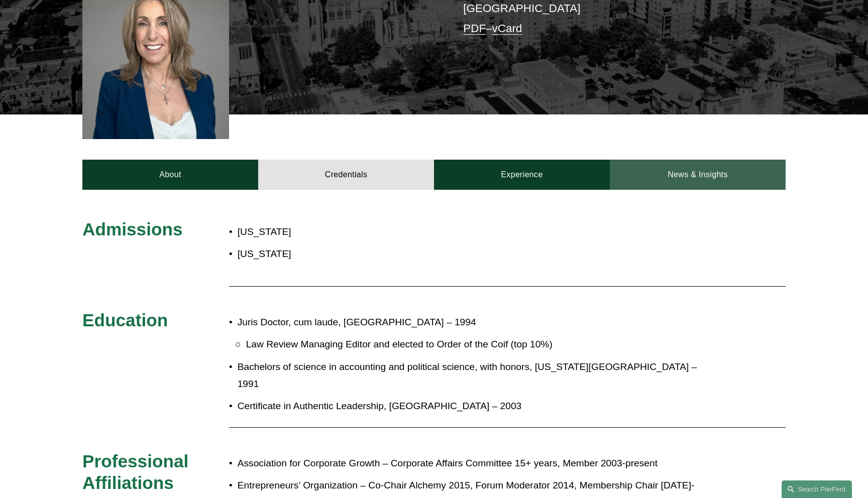 Image resolution: width=868 pixels, height=498 pixels. What do you see at coordinates (138, 472) in the screenshot?
I see `span: Professional Affiliations` at bounding box center [138, 472].